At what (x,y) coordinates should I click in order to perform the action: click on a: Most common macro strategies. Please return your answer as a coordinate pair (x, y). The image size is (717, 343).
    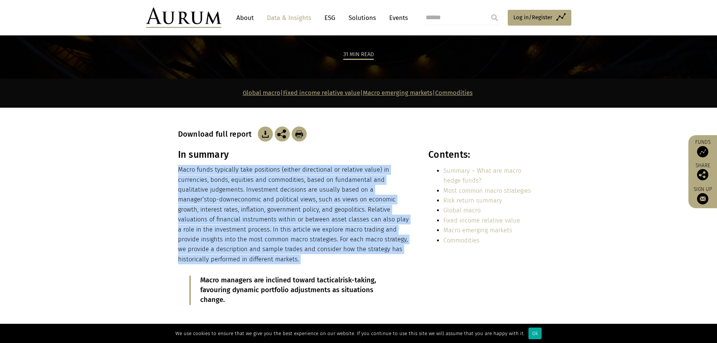
    Looking at the image, I should click on (487, 191).